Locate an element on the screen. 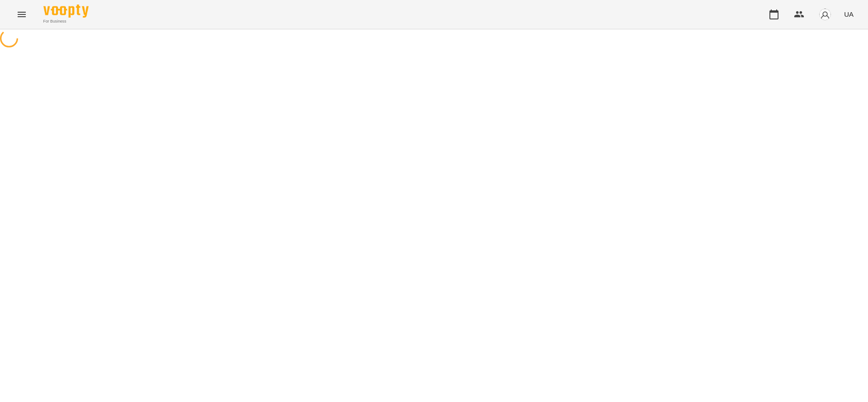  span: For Business is located at coordinates (66, 21).